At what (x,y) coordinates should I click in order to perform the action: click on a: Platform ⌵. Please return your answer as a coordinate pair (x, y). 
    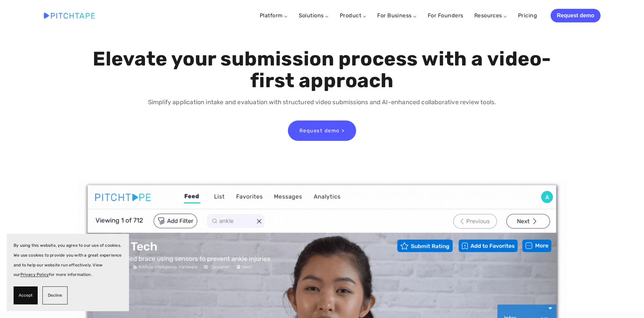
    Looking at the image, I should click on (273, 15).